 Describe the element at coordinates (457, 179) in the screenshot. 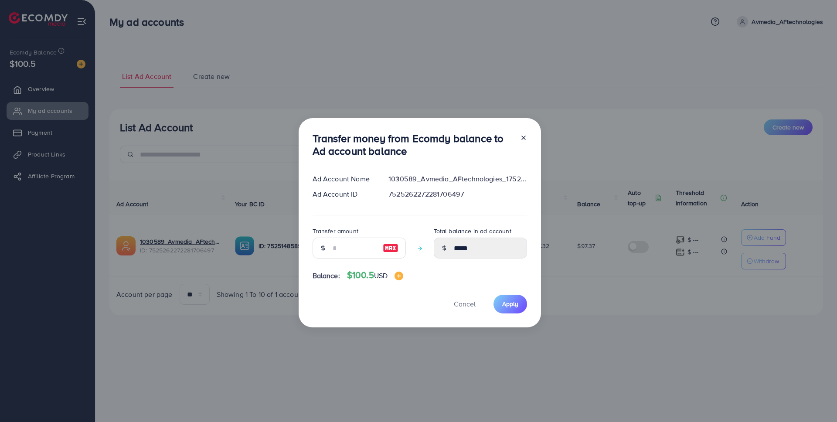

I see `div: 1030589_Avmedia_AFtechnologies_1752111662599` at that location.